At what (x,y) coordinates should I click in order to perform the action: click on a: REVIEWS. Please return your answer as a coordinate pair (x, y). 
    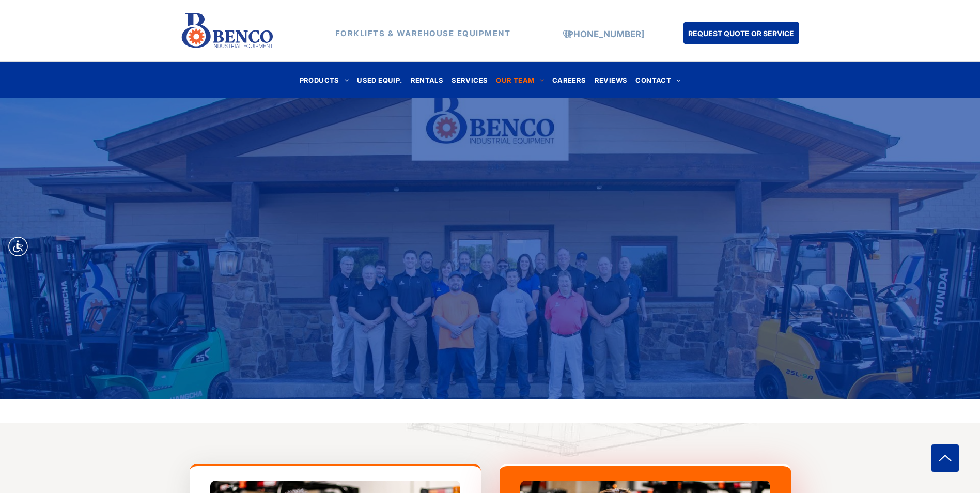
    Looking at the image, I should click on (611, 79).